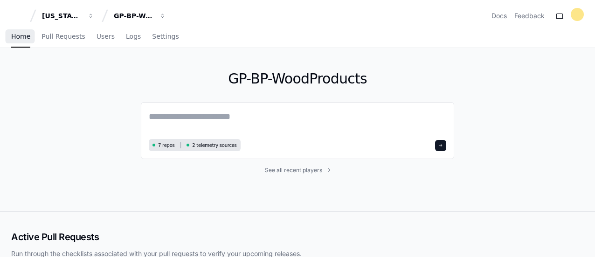 This screenshot has width=595, height=257. I want to click on a: Users, so click(105, 37).